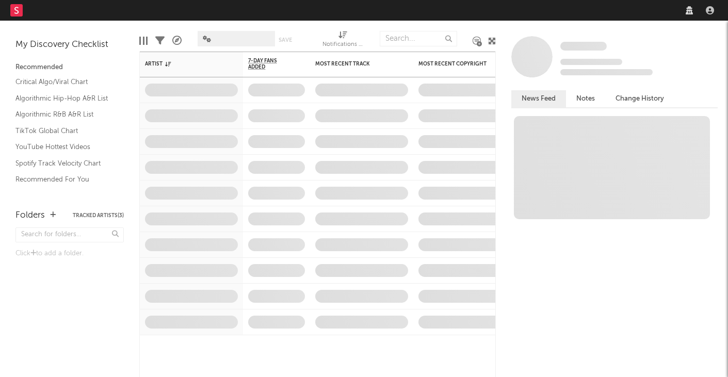  Describe the element at coordinates (64, 147) in the screenshot. I see `a: YouTube Hottest Videos` at that location.